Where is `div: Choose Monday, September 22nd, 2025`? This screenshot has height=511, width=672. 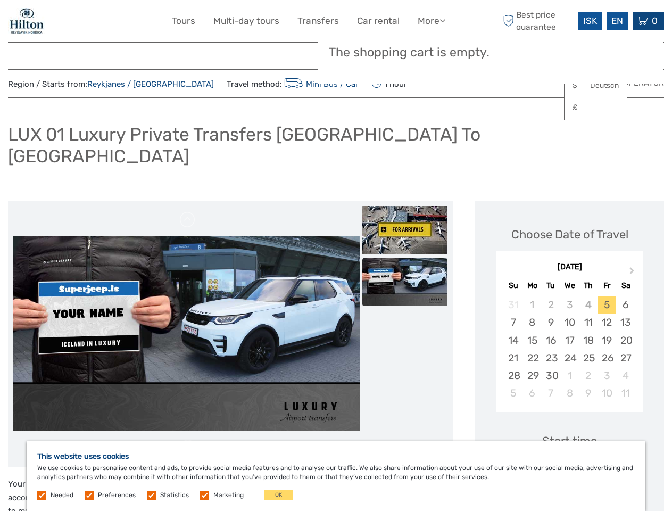
div: Choose Monday, September 22nd, 2025 is located at coordinates (532, 357).